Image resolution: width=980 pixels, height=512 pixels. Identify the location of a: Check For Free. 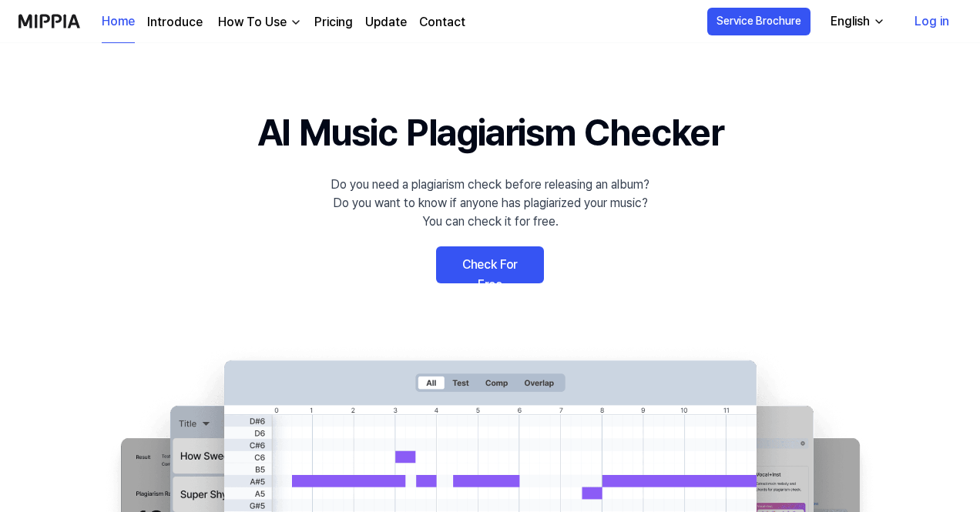
(490, 265).